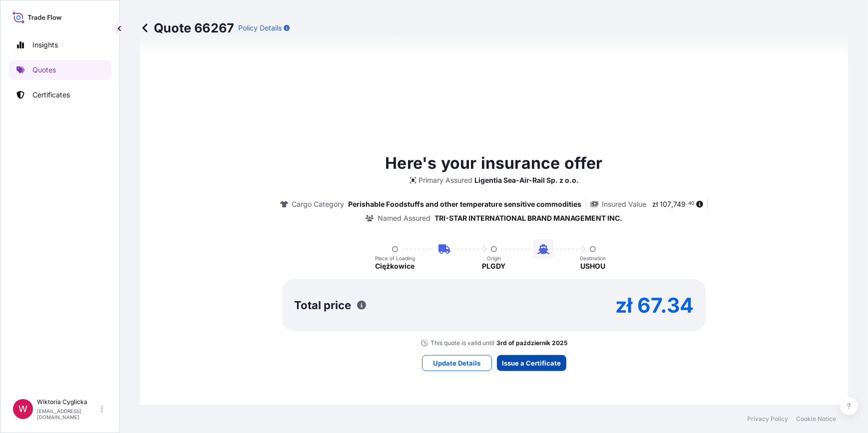 The width and height of the screenshot is (868, 433). Describe the element at coordinates (531, 363) in the screenshot. I see `p: Issue a Certificate` at that location.